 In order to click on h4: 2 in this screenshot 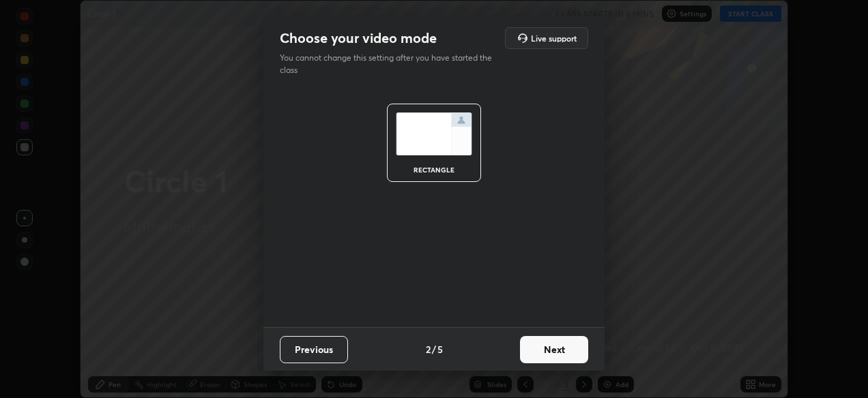, I will do `click(428, 349)`.